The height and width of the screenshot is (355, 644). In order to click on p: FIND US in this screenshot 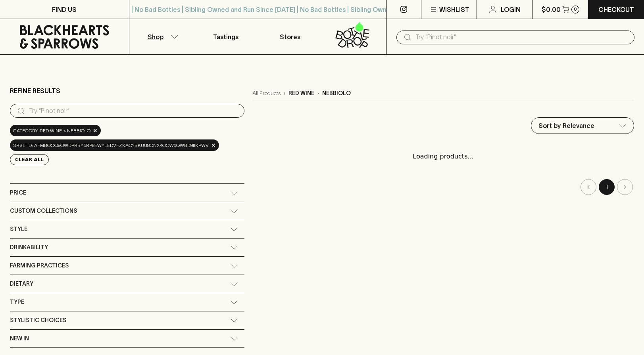, I will do `click(64, 10)`.